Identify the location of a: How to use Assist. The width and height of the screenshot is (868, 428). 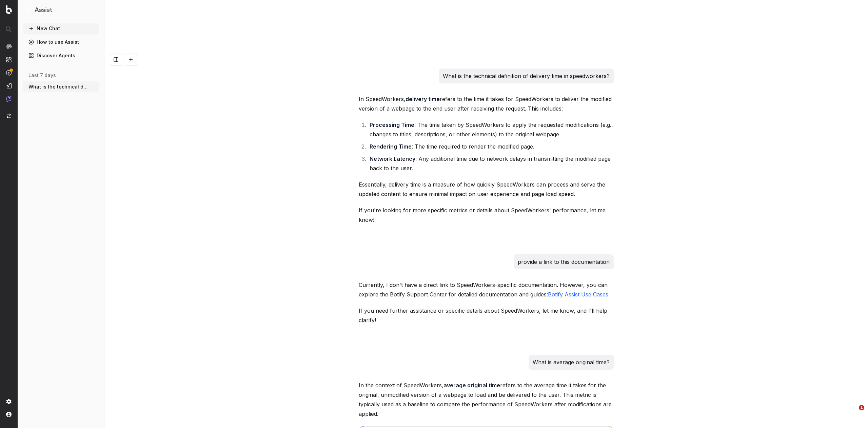
(61, 42).